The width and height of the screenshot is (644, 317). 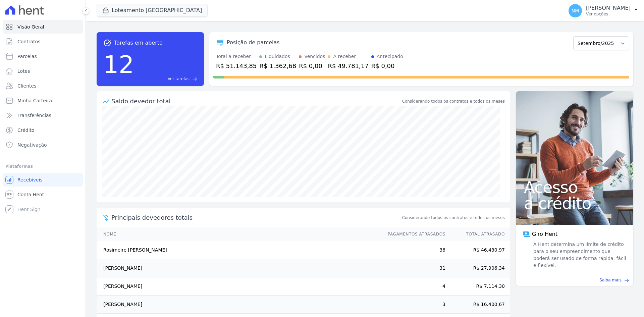 I want to click on span: Contratos, so click(x=29, y=41).